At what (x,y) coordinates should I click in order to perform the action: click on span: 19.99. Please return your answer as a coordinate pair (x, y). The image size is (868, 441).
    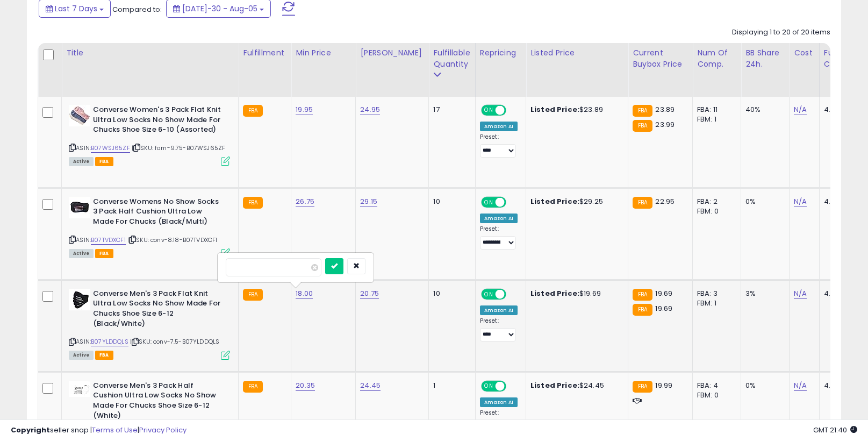
    Looking at the image, I should click on (663, 386).